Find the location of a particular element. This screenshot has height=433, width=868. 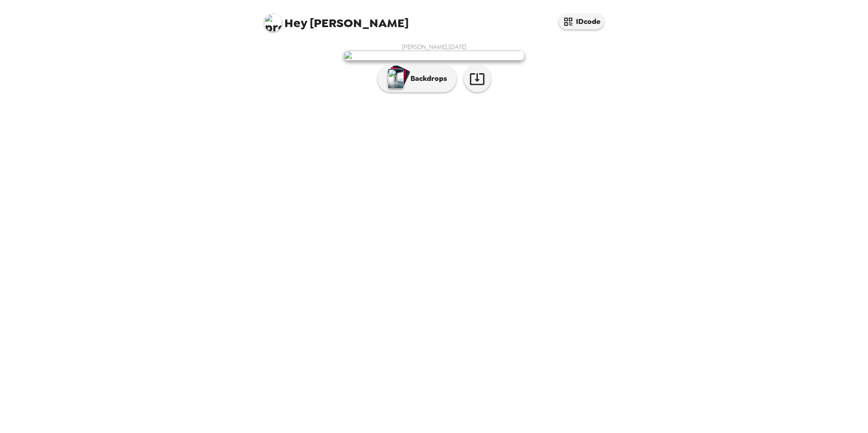

button: Backdrops is located at coordinates (417, 79).